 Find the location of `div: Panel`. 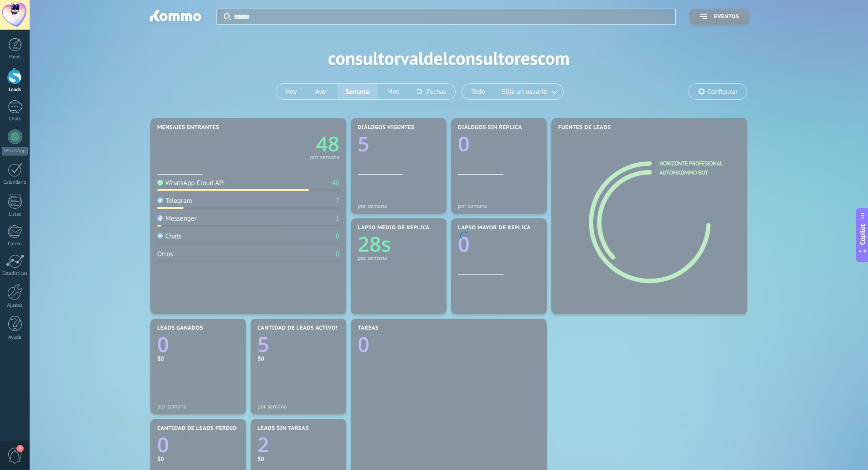

div: Panel is located at coordinates (15, 57).